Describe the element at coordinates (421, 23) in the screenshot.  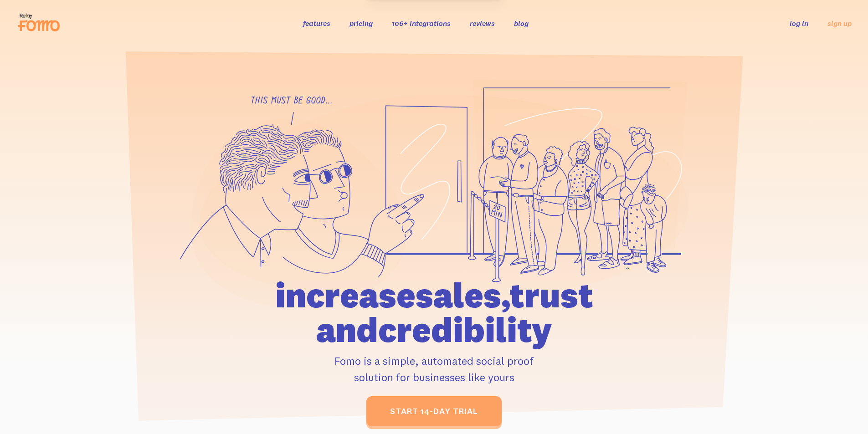
I see `a: 106+ integrations` at that location.